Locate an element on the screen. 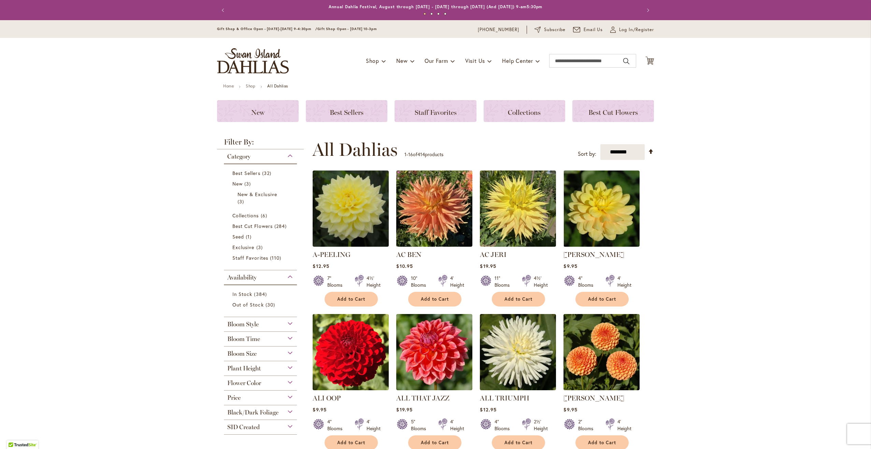 Image resolution: width=871 pixels, height=449 pixels. span: Collections is located at coordinates (524, 112).